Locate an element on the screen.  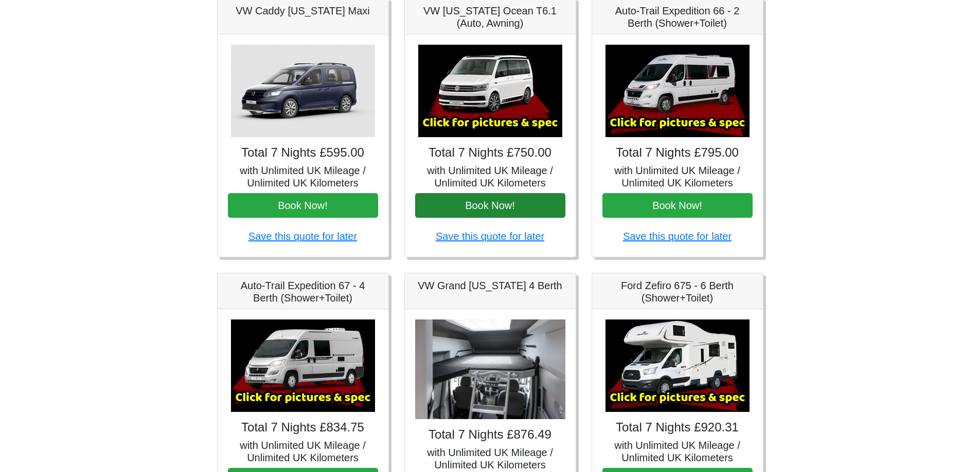
img: Auto-Trail Expedition 66 - 2 Berth (Shower+Toilet) is located at coordinates (677, 91).